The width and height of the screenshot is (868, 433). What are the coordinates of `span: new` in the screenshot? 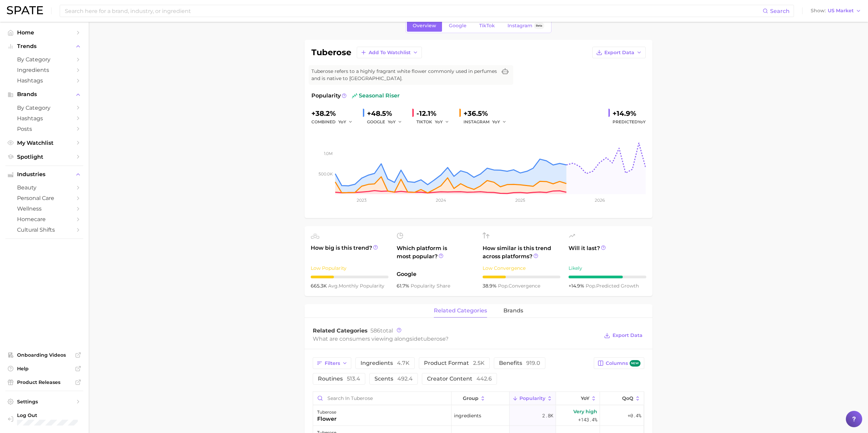 It's located at (635, 363).